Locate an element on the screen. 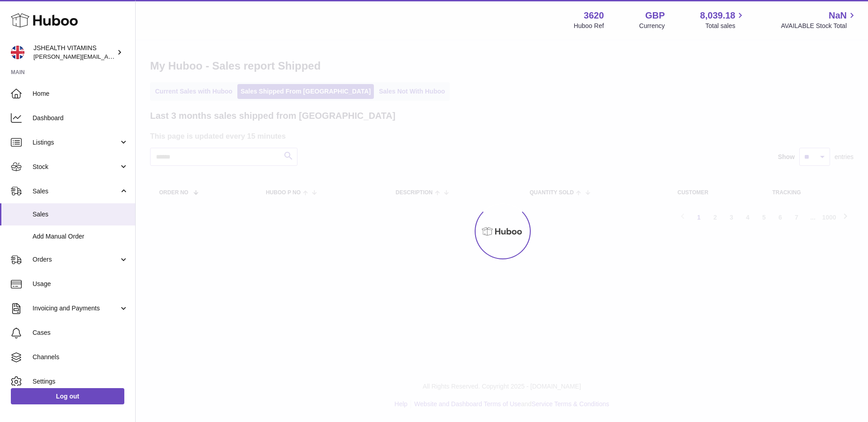 The image size is (868, 422). div: Currency is located at coordinates (651, 26).